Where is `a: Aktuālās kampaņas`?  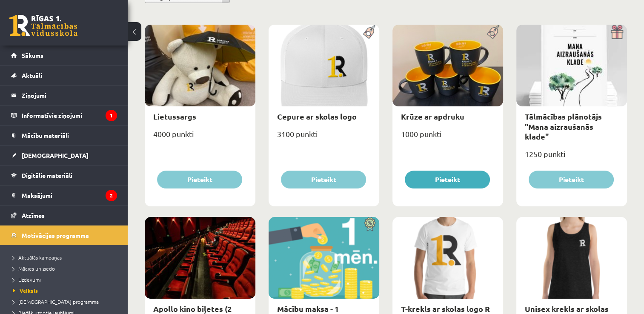
a: Aktuālās kampaņas is located at coordinates (66, 258).